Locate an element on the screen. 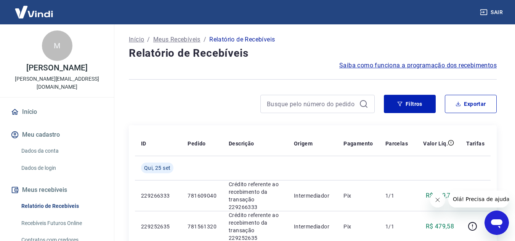 The width and height of the screenshot is (515, 241). p: Valor Líq. is located at coordinates (435, 144).